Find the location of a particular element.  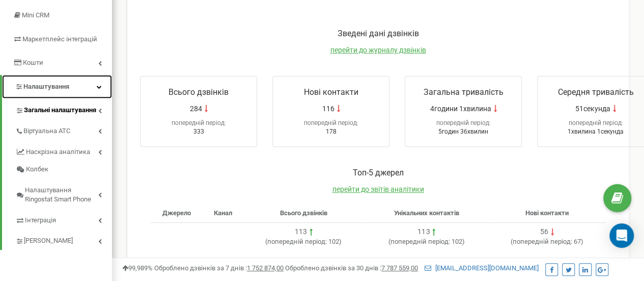

span: Маркетплейс інтеграцій is located at coordinates (59, 39).